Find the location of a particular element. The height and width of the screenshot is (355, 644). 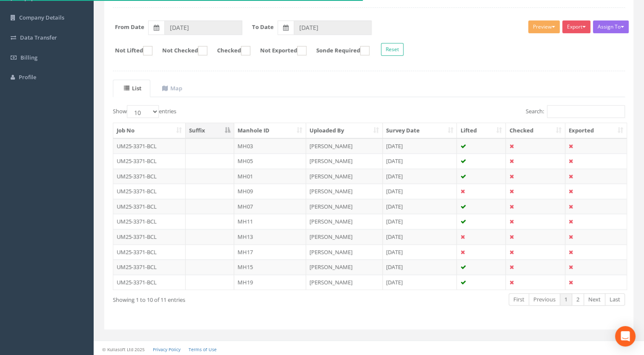

button: Export is located at coordinates (576, 27).